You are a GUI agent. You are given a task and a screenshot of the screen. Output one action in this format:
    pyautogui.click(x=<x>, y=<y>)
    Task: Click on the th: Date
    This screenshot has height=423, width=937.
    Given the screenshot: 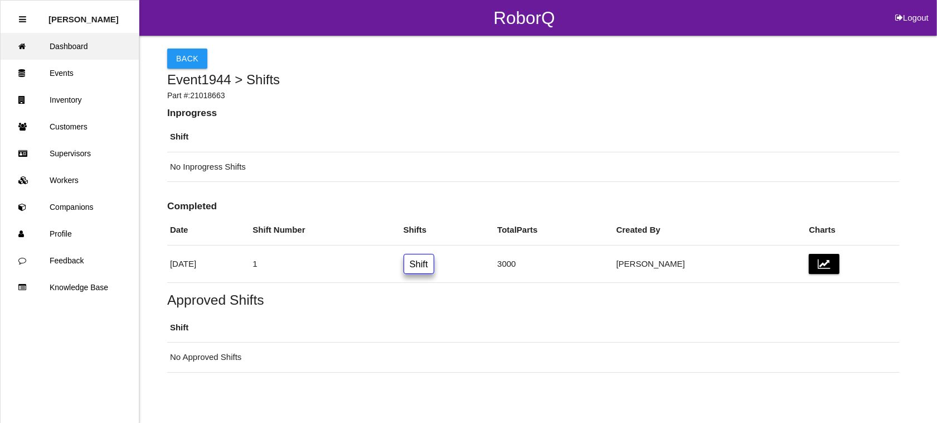 What is the action you would take?
    pyautogui.click(x=209, y=230)
    